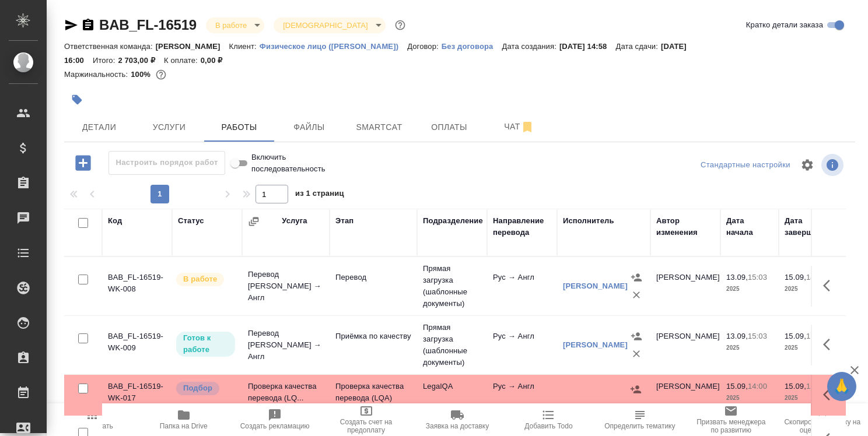 This screenshot has width=868, height=436. I want to click on p: Дата создания:, so click(530, 46).